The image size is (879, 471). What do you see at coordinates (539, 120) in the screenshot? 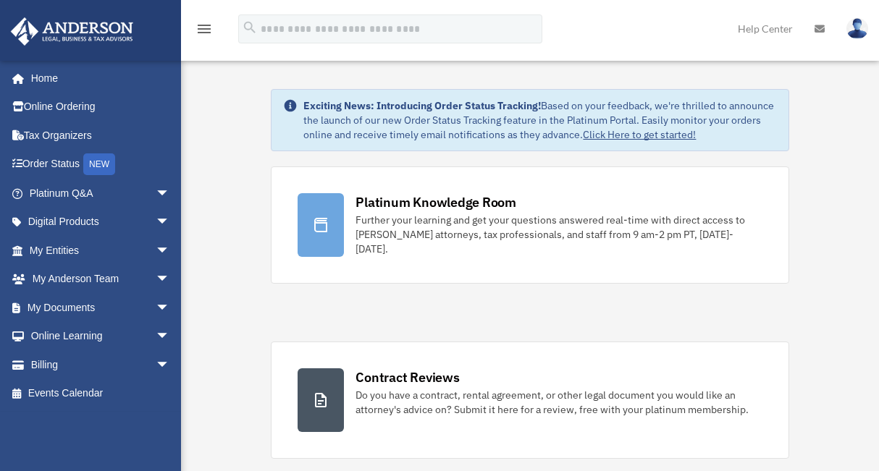
I see `div: Based on your feedback, we're thrilled to announce the launch of our new Order Status Tracking fe...` at bounding box center [539, 120].